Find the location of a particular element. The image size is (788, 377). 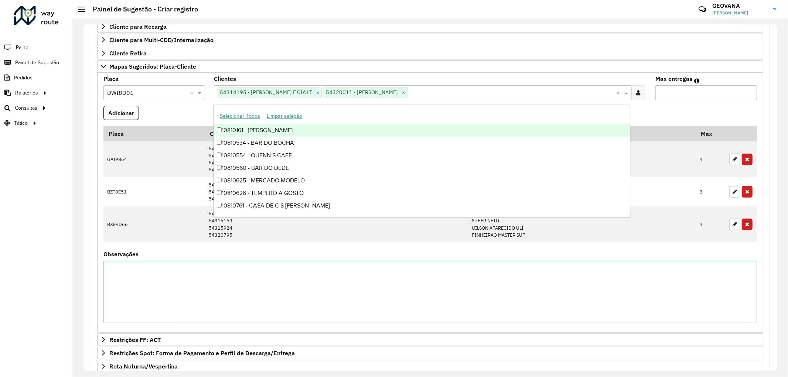

a: Restrições FF: ACT is located at coordinates (430, 340).